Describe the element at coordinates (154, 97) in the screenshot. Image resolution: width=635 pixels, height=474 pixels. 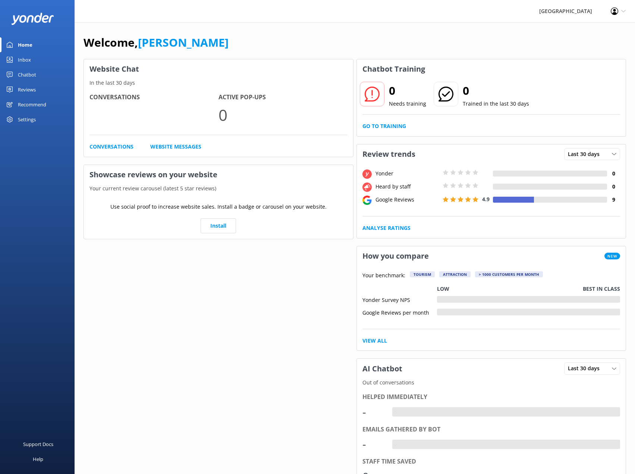
I see `h4: Conversations` at that location.